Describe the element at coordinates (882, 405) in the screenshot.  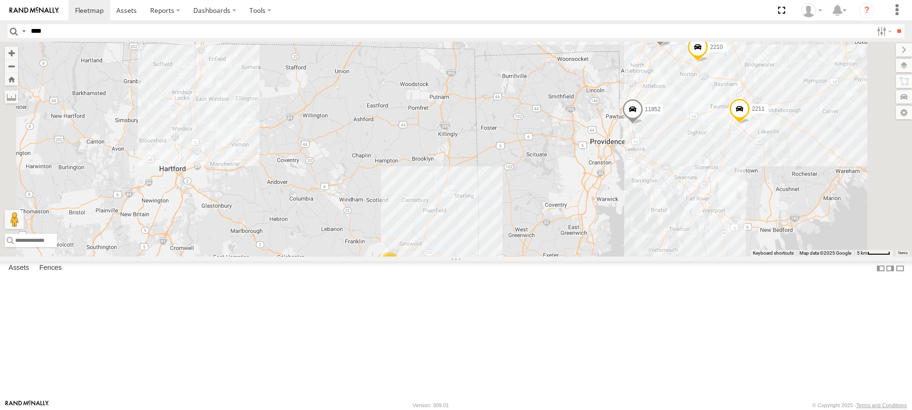
I see `a: Terms and Conditions` at that location.